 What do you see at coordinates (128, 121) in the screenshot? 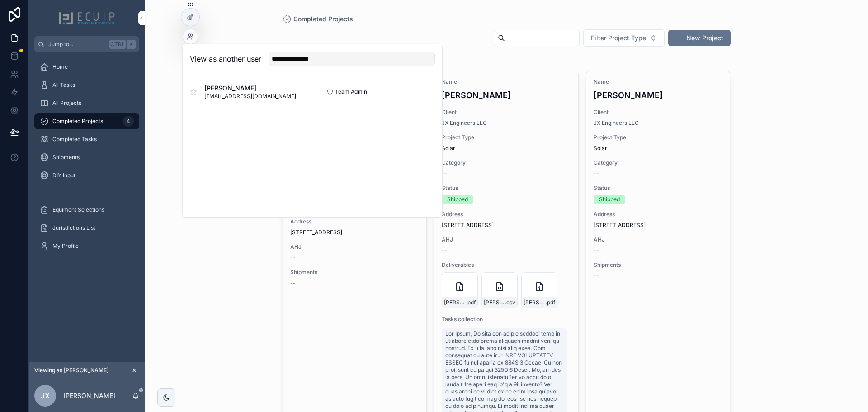
I see `div: 4` at bounding box center [128, 121].